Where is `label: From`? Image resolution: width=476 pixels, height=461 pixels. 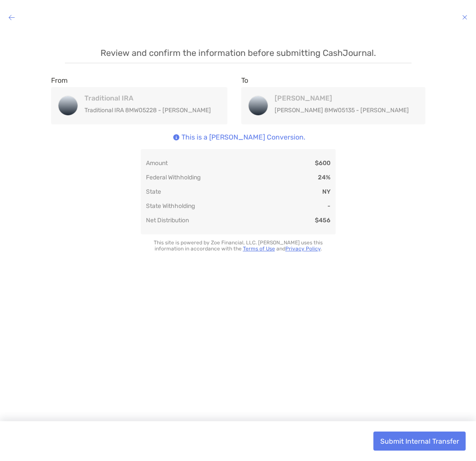 label: From is located at coordinates (59, 80).